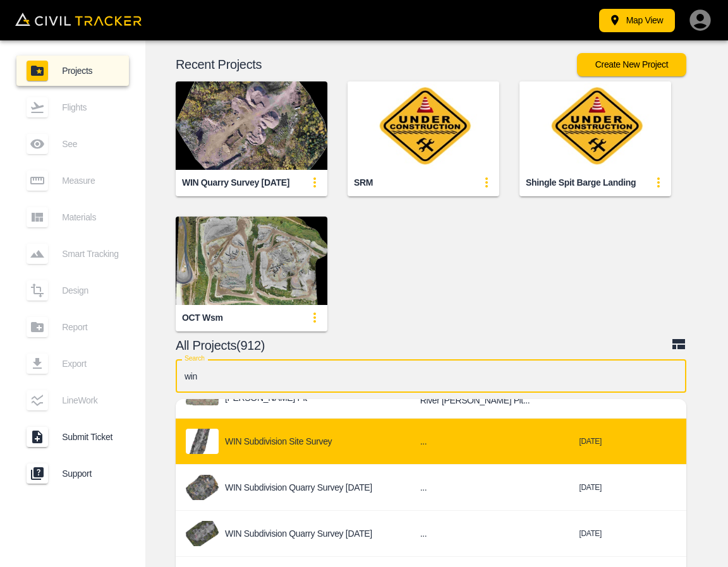 The height and width of the screenshot is (567, 728). I want to click on span: Submit Ticket, so click(91, 437).